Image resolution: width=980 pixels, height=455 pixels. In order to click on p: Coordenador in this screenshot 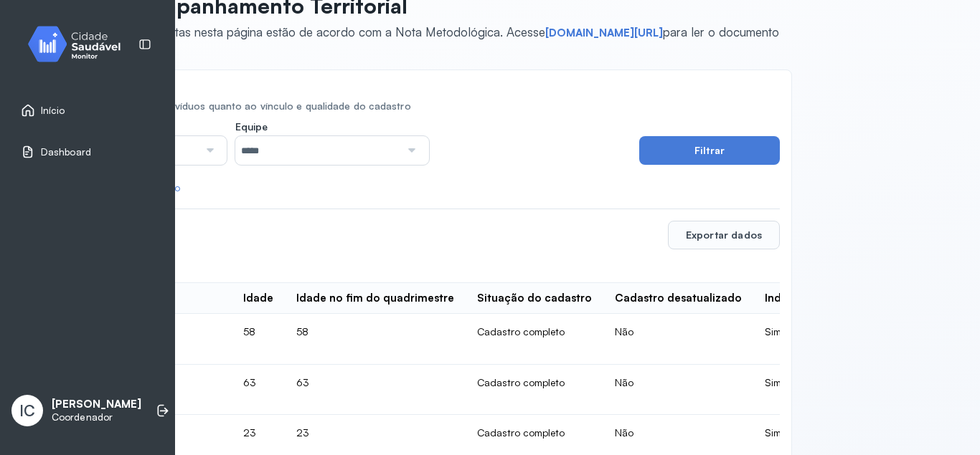, I will do `click(96, 417)`.